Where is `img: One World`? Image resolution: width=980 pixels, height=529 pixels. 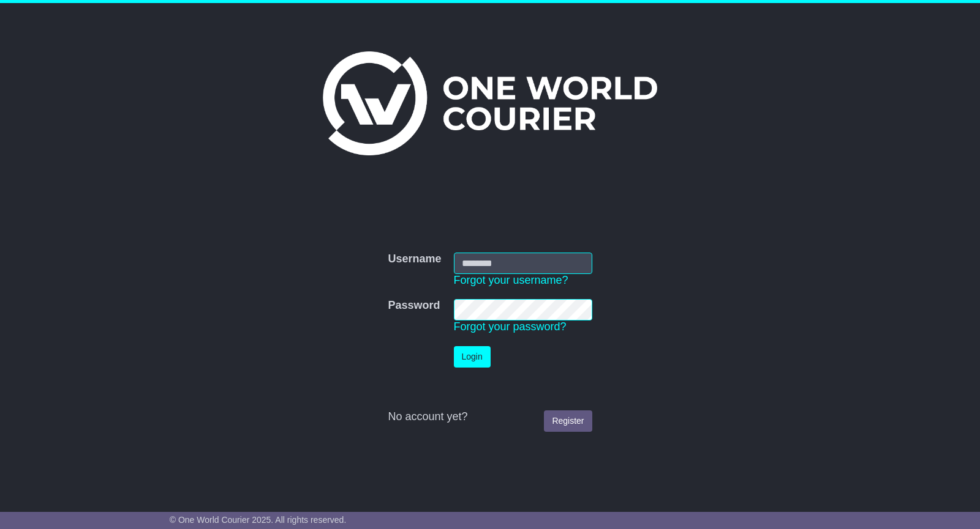 img: One World is located at coordinates (490, 104).